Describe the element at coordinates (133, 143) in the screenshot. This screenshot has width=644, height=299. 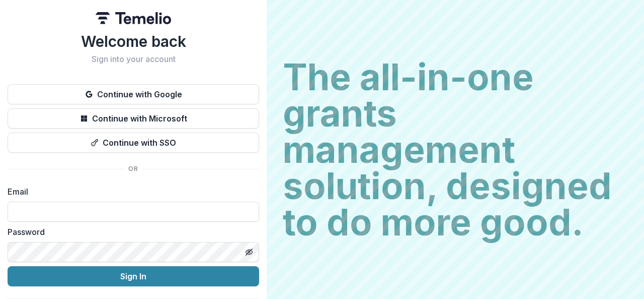
I see `button: Continue with SSO` at that location.